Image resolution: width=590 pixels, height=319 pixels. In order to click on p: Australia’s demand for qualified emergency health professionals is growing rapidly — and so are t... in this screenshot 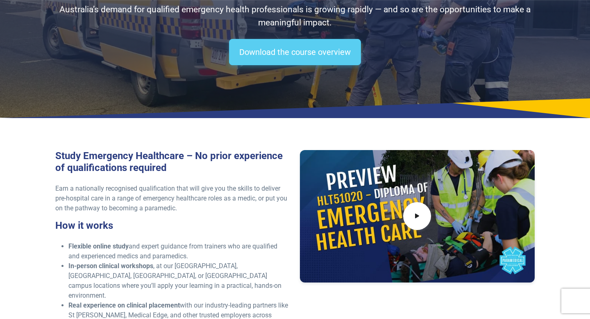, I will do `click(295, 16)`.